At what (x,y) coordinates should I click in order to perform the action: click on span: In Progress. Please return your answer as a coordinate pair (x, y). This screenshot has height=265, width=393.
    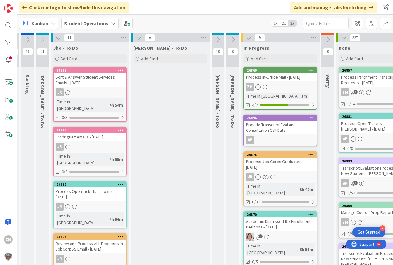
    Looking at the image, I should click on (257, 48).